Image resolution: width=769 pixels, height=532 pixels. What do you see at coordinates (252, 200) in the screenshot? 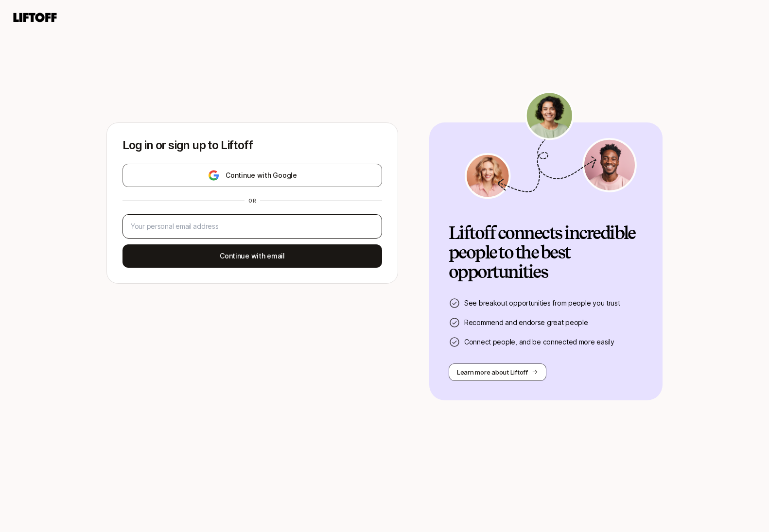
I see `div: or` at bounding box center [252, 200].